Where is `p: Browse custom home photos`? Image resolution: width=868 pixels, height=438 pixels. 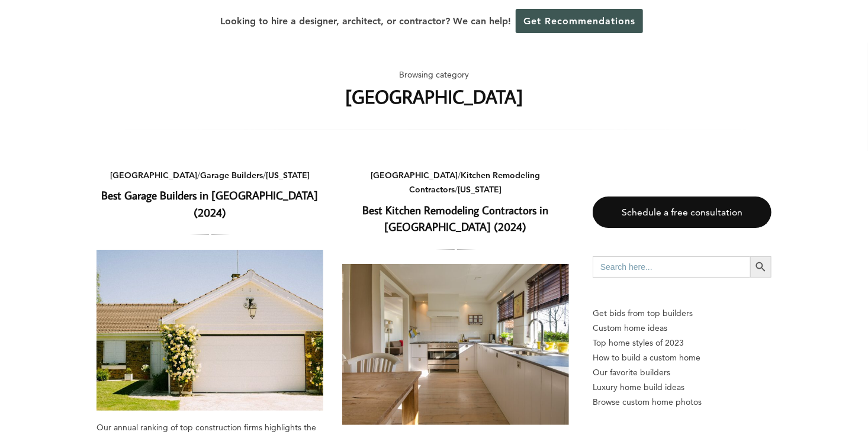
p: Browse custom home photos is located at coordinates (682, 402).